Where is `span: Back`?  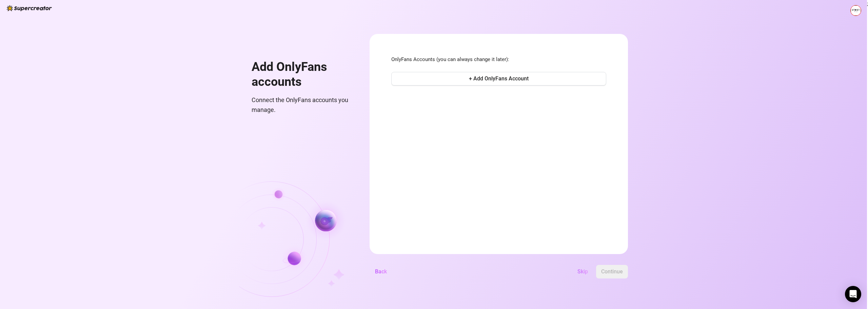 span: Back is located at coordinates (381, 271).